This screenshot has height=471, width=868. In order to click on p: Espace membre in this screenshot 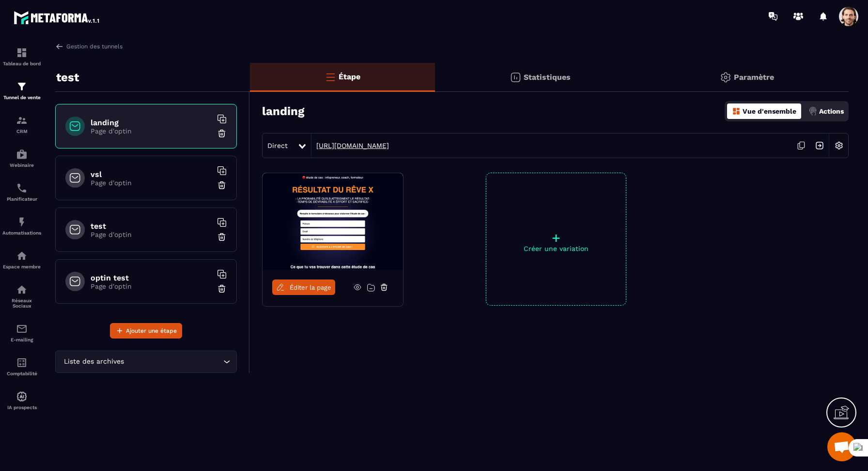, I will do `click(22, 266)`.